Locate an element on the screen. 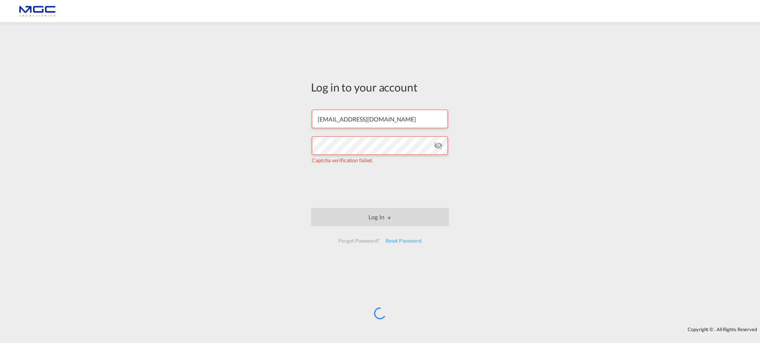 Image resolution: width=760 pixels, height=343 pixels. img: 92835000d1c111ee8b33af35afdd26c7.png is located at coordinates (36, 11).